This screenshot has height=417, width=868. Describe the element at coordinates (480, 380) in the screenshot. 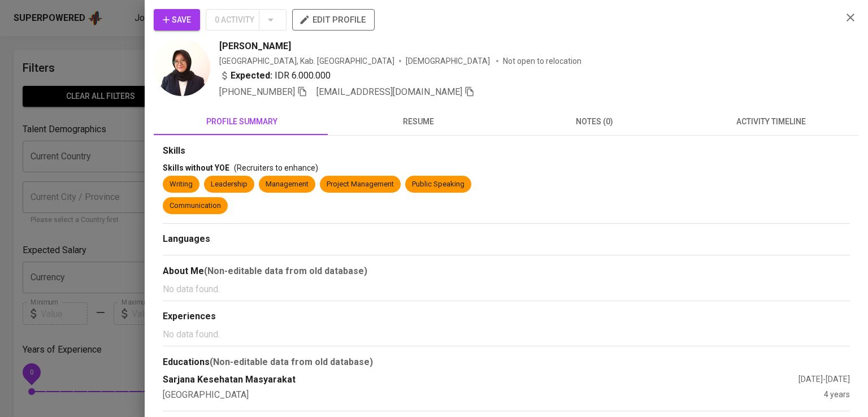

I see `div: Sarjana Kesehatan Masyarakat` at that location.